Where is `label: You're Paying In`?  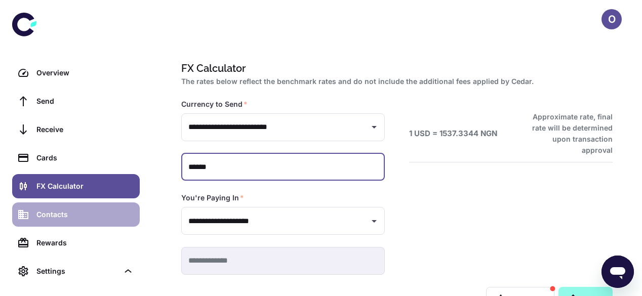
label: You're Paying In is located at coordinates (212, 198).